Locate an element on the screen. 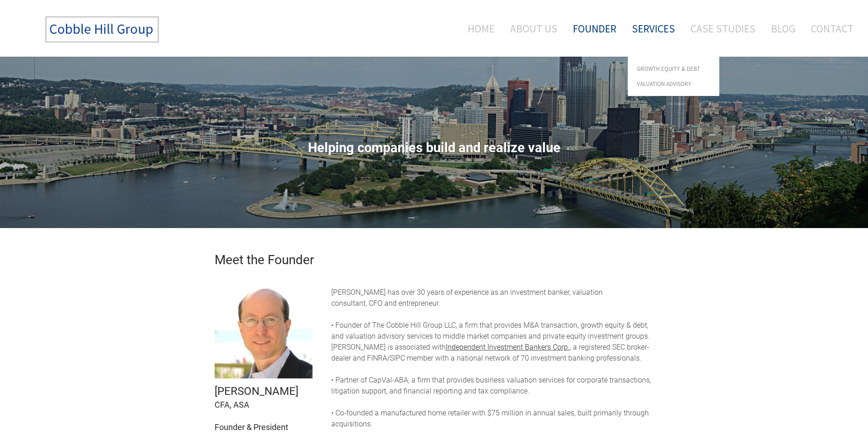 The width and height of the screenshot is (868, 436). h2: Meet the Founder is located at coordinates (434, 260).